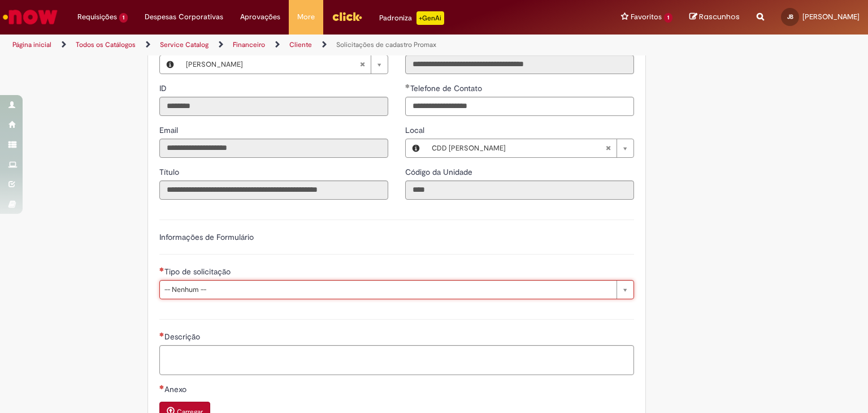 The image size is (868, 413). Describe the element at coordinates (439, 172) in the screenshot. I see `span: Somente leitura - Código da Unidade` at that location.